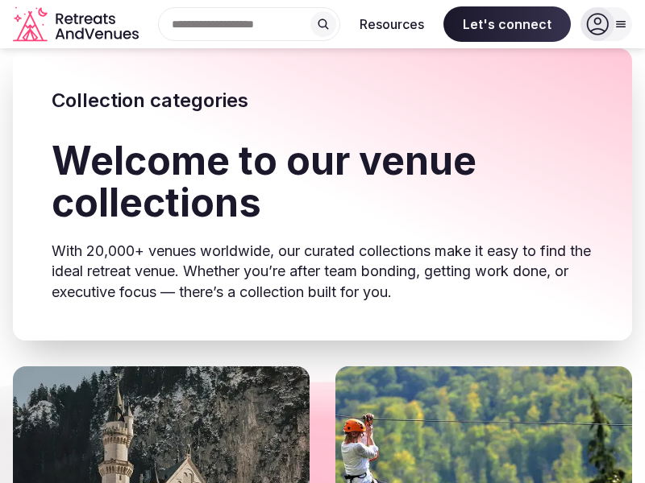 The width and height of the screenshot is (645, 483). I want to click on button: Resources, so click(392, 24).